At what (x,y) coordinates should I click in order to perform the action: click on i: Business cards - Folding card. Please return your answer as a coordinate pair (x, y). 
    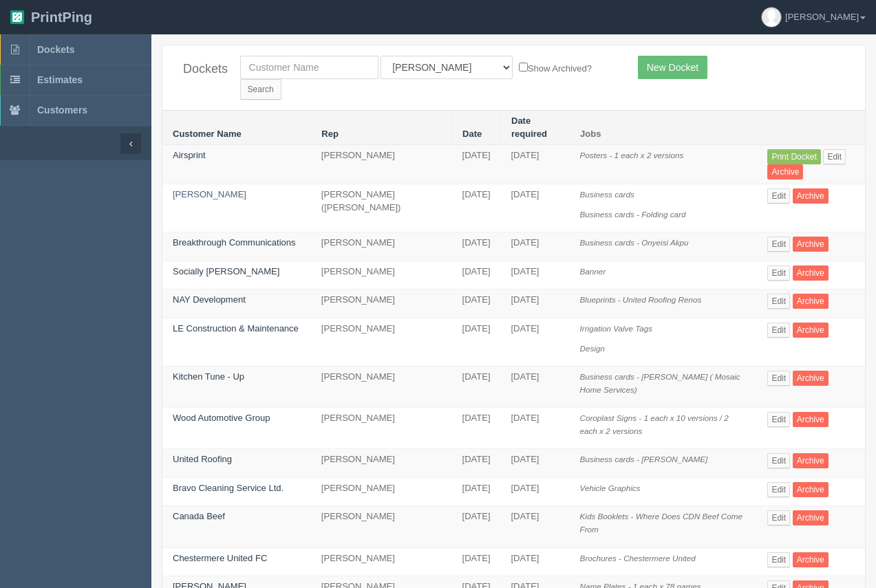
    Looking at the image, I should click on (633, 214).